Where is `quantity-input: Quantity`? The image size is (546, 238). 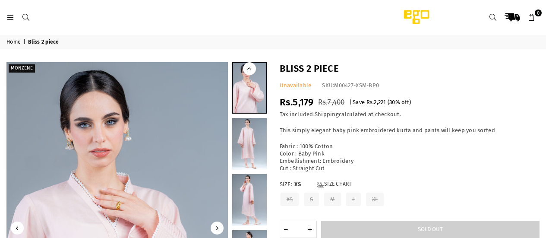
quantity-input: Quantity is located at coordinates (298, 229).